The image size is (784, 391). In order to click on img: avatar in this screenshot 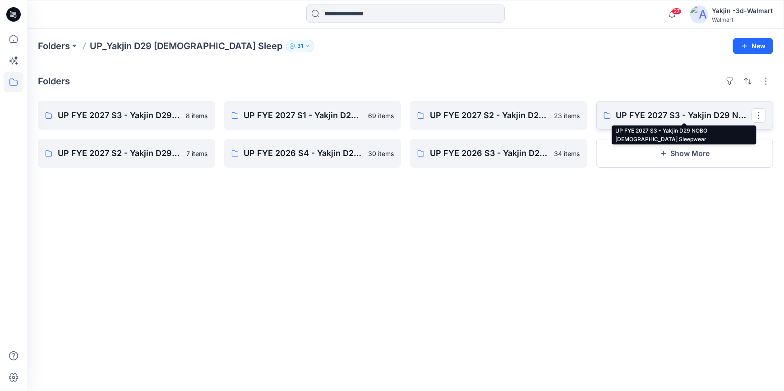, I will do `click(699, 14)`.